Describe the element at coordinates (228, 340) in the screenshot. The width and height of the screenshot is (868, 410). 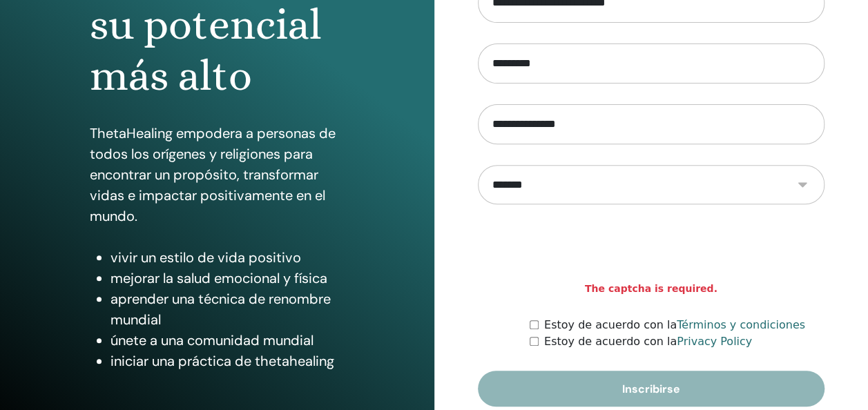
I see `li: únete a una comunidad mundial` at that location.